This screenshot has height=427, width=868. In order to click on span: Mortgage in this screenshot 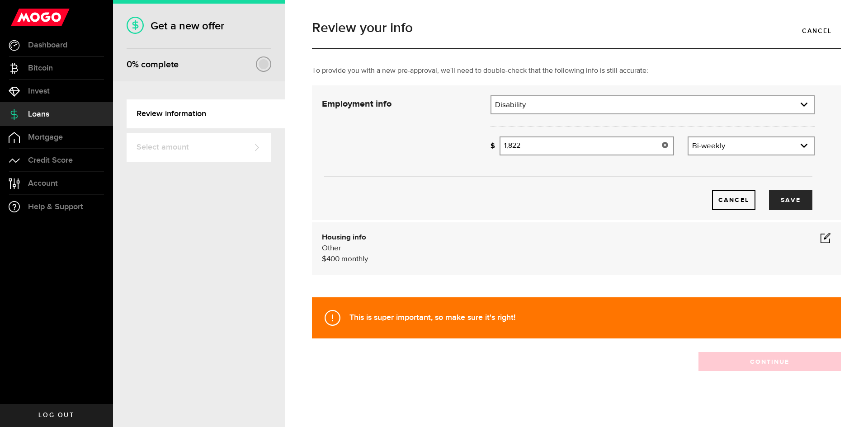, I will do `click(46, 138)`.